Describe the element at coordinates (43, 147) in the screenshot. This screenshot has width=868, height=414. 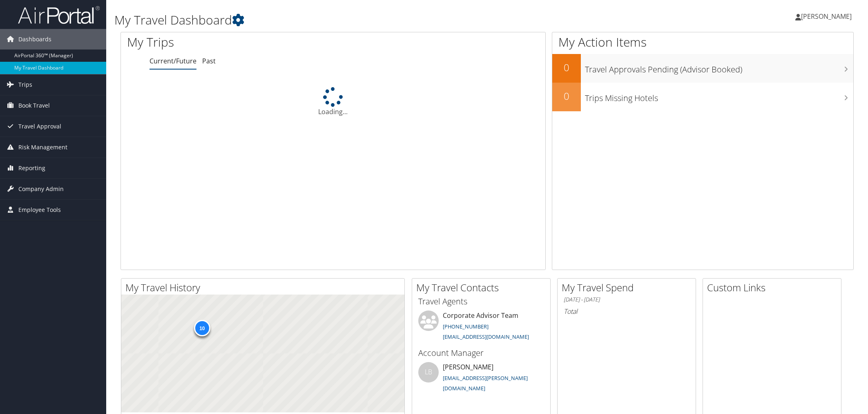
I see `span: Risk Management` at that location.